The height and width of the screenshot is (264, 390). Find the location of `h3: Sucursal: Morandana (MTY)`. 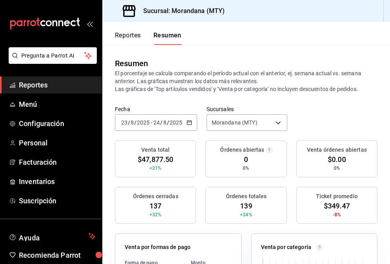

h3: Sucursal: Morandana (MTY) is located at coordinates (181, 11).